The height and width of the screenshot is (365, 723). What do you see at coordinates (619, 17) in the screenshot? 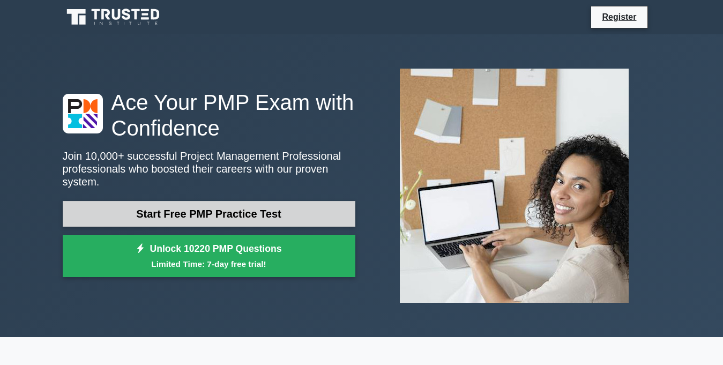
I see `a: Register` at bounding box center [619, 17].